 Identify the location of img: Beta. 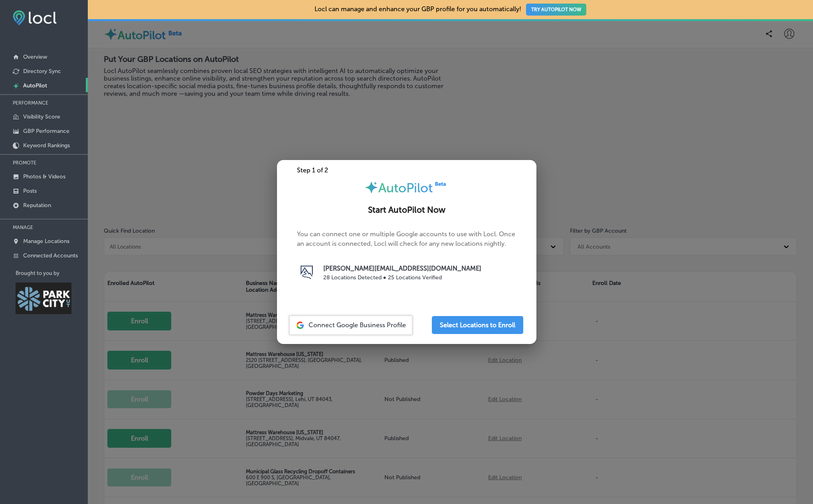
(441, 183).